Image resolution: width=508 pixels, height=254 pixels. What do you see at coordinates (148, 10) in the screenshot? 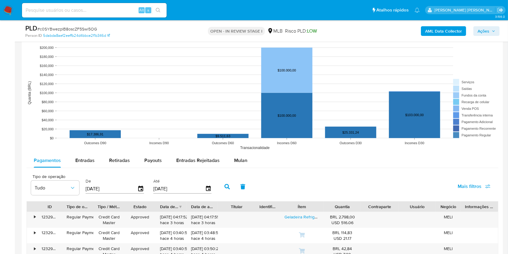
I see `span: s` at bounding box center [148, 10].